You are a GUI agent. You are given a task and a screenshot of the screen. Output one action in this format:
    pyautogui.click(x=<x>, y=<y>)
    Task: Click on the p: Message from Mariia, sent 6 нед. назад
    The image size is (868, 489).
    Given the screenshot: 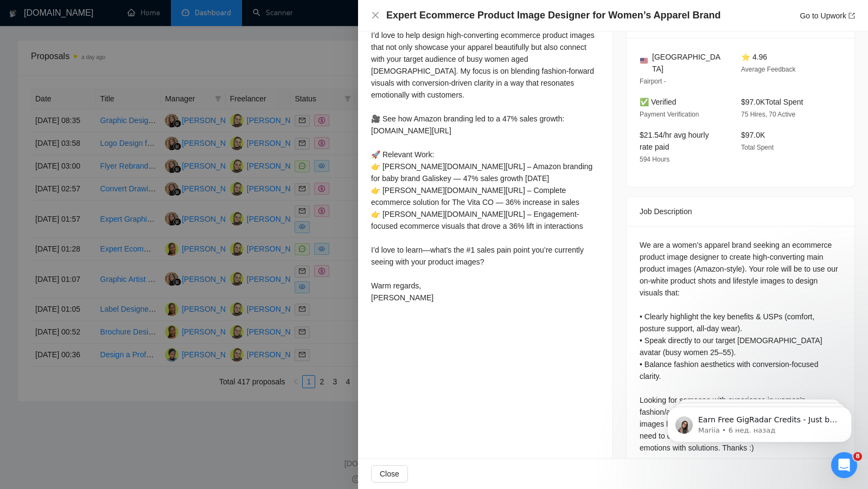 What is the action you would take?
    pyautogui.click(x=117, y=47)
    